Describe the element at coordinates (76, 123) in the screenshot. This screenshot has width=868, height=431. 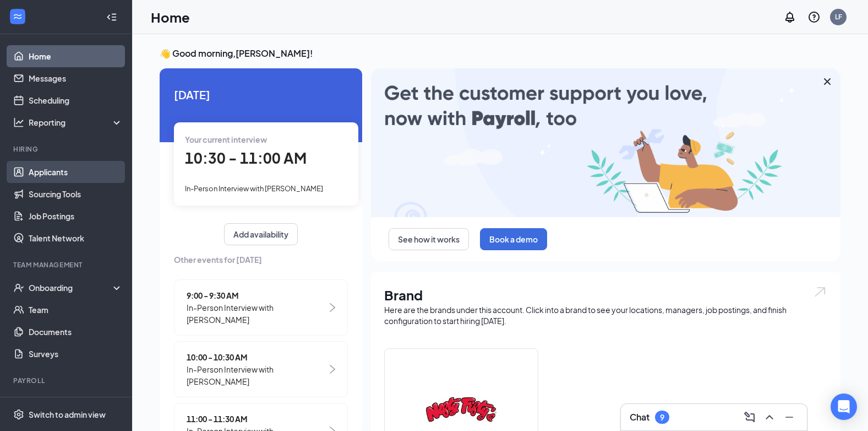
I see `div: Reporting` at that location.